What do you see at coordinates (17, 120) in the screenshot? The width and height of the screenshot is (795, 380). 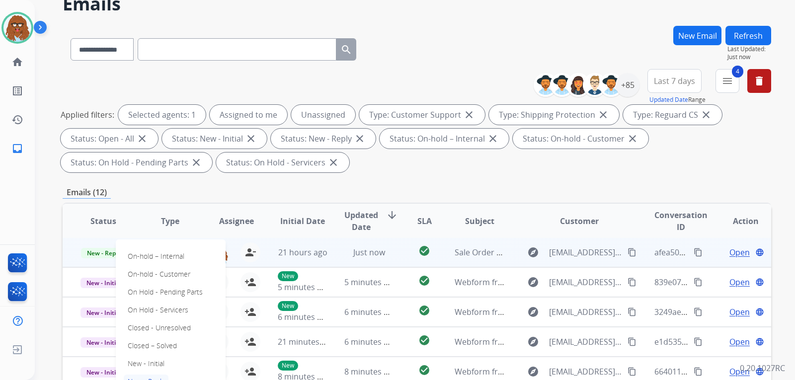 I see `mat-icon: history` at bounding box center [17, 120].